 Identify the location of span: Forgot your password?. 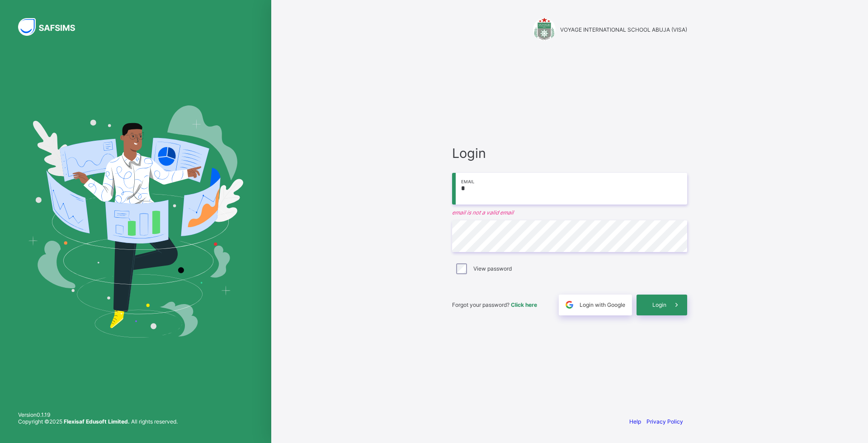
(495, 305).